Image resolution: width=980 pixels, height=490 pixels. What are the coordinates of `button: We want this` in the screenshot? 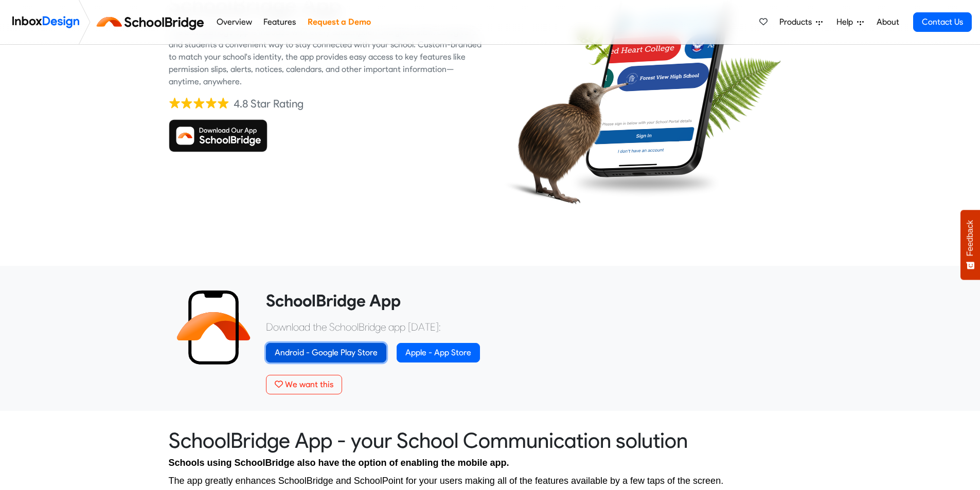 It's located at (304, 385).